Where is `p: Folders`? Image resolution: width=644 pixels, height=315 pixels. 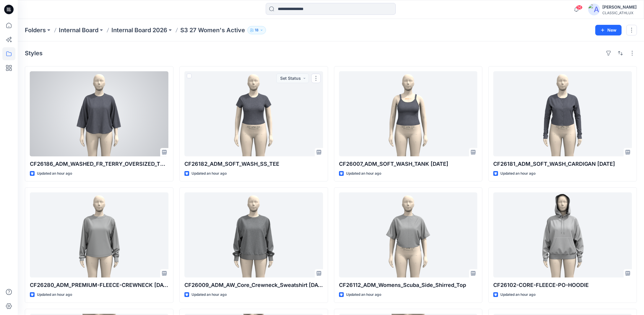
p: Folders is located at coordinates (35, 30).